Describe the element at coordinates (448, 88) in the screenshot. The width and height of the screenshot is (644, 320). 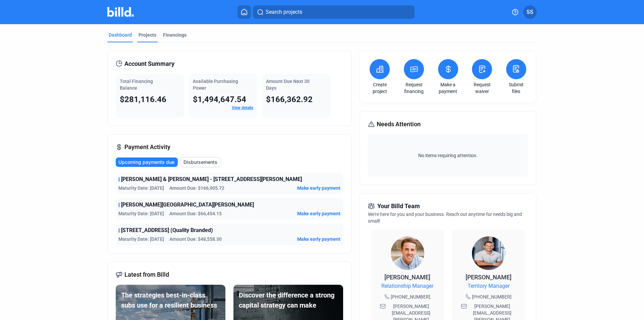
I see `a: Make a payment` at that location.